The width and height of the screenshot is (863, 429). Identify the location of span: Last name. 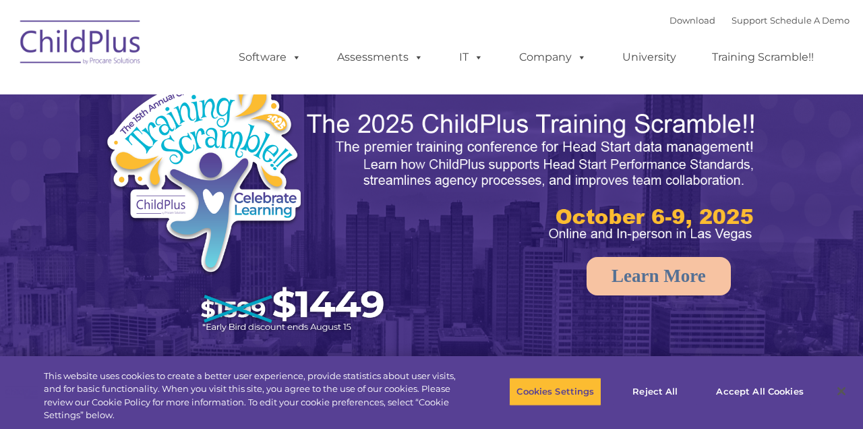
(208, 94).